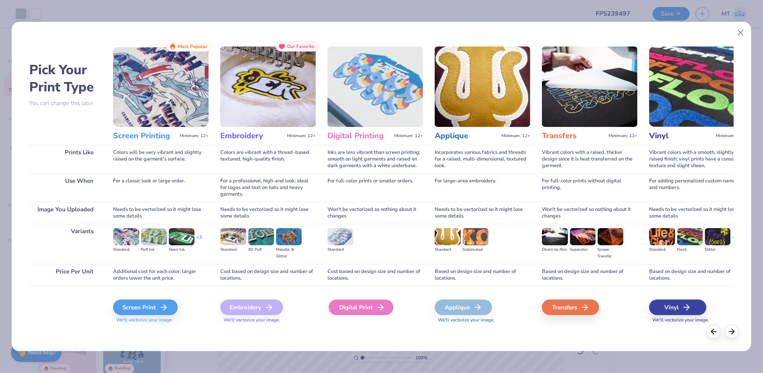 This screenshot has height=373, width=763. I want to click on h3: Vinyl, so click(681, 136).